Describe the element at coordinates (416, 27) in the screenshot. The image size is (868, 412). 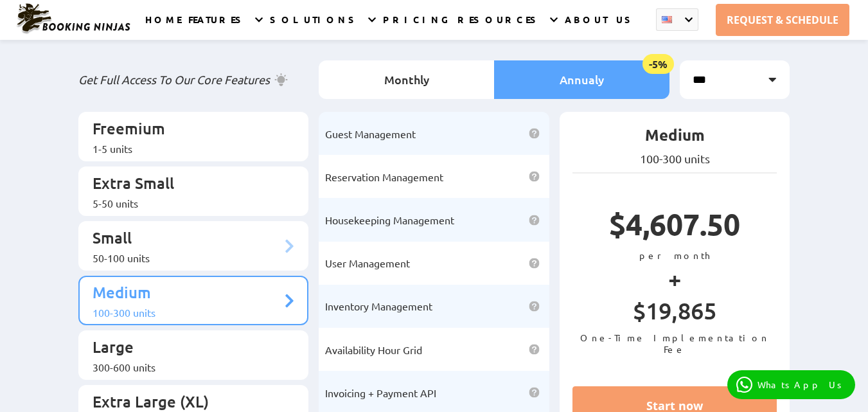
I see `a: PRICING` at that location.